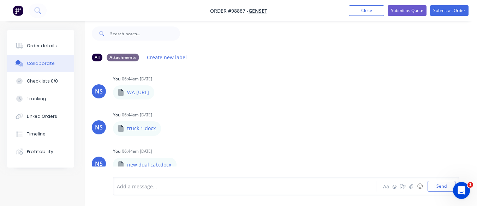 The image size is (477, 206). I want to click on div: Tracking, so click(36, 99).